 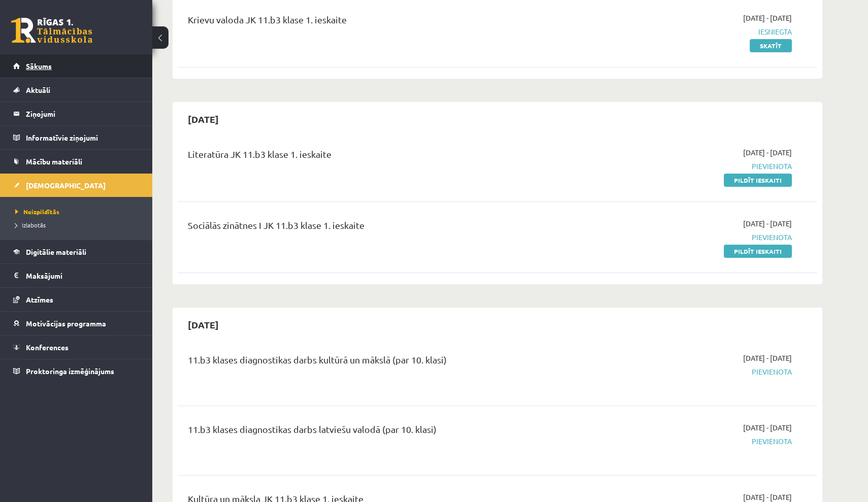 What do you see at coordinates (38, 90) in the screenshot?
I see `span: Aktuāli` at bounding box center [38, 90].